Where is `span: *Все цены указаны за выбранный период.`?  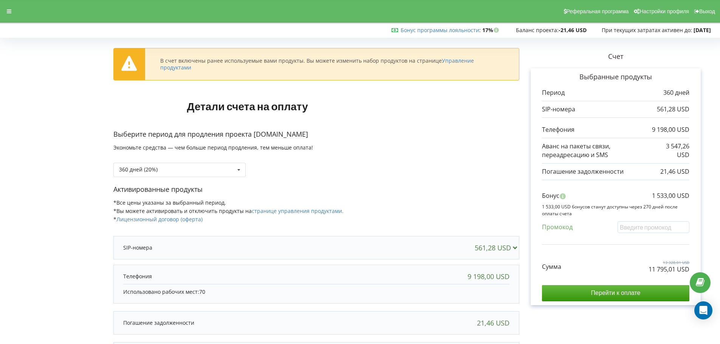
span: *Все цены указаны за выбранный период. is located at coordinates (170, 203).